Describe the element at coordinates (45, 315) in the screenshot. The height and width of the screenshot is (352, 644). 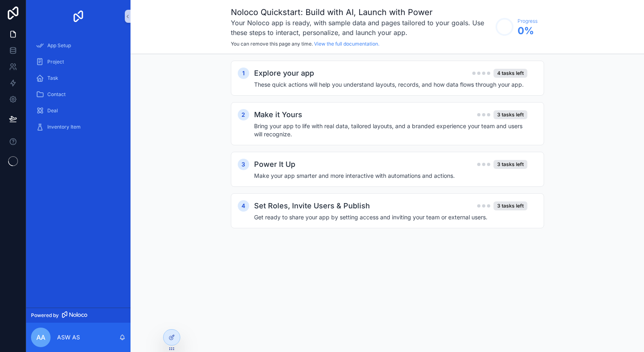
I see `span: Powered by` at that location.